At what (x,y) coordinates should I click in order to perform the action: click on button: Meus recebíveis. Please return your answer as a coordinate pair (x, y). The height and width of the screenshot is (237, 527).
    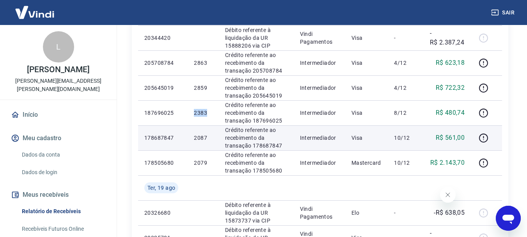
    Looking at the image, I should click on (58, 195).